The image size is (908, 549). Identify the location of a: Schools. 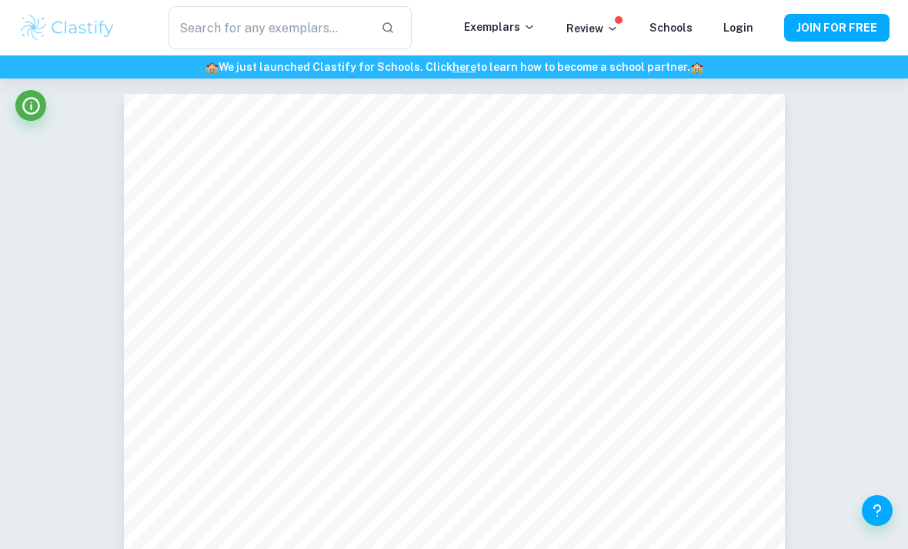
(671, 28).